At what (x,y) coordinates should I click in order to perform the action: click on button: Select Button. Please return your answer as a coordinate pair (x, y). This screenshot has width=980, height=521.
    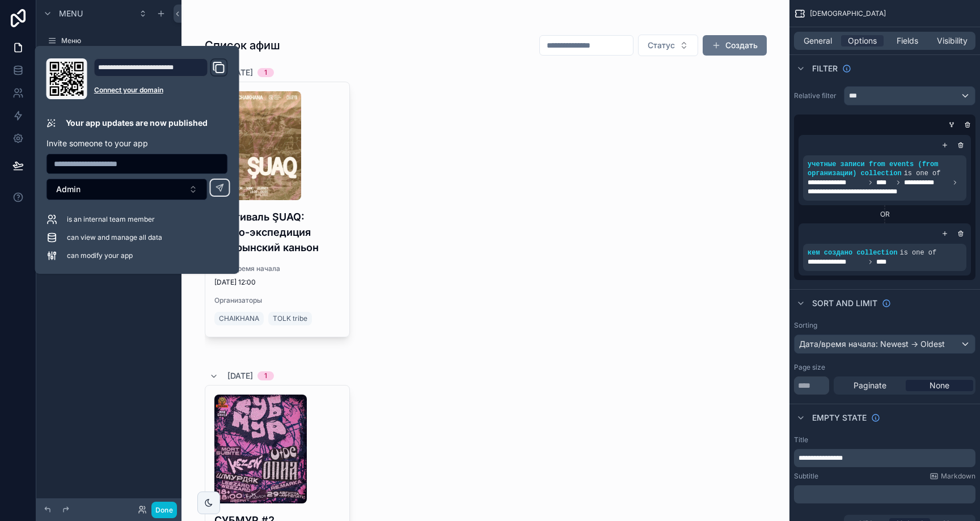
    Looking at the image, I should click on (127, 189).